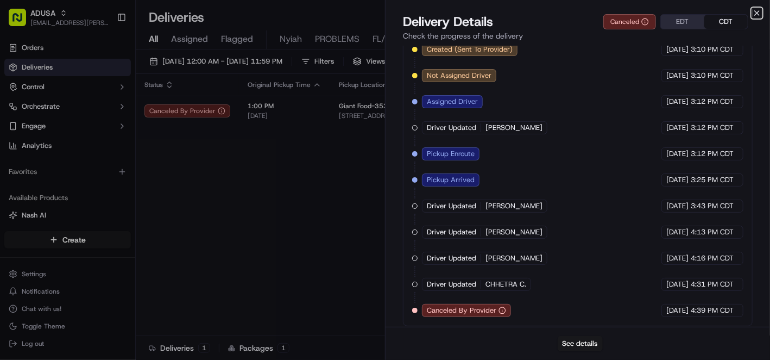  I want to click on img: Nash, so click(22, 22).